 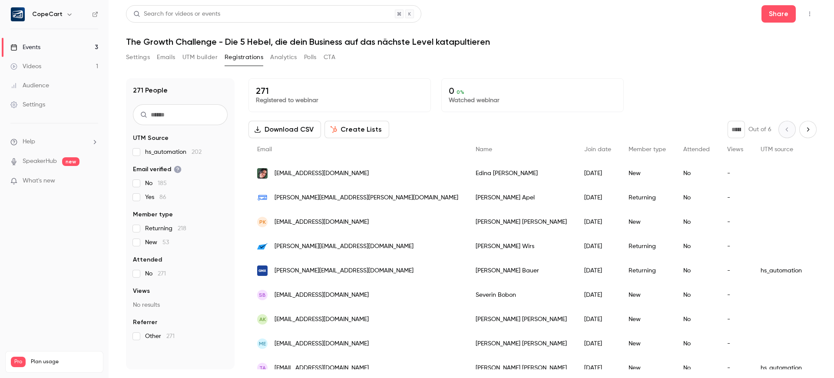 What do you see at coordinates (150, 90) in the screenshot?
I see `h1: 271 People` at bounding box center [150, 90].